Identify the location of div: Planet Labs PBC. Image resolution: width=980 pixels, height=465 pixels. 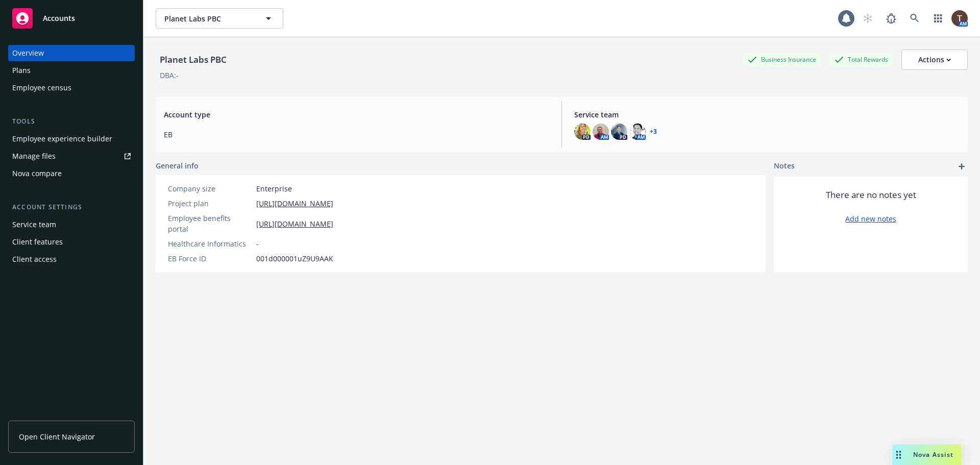
(193, 60).